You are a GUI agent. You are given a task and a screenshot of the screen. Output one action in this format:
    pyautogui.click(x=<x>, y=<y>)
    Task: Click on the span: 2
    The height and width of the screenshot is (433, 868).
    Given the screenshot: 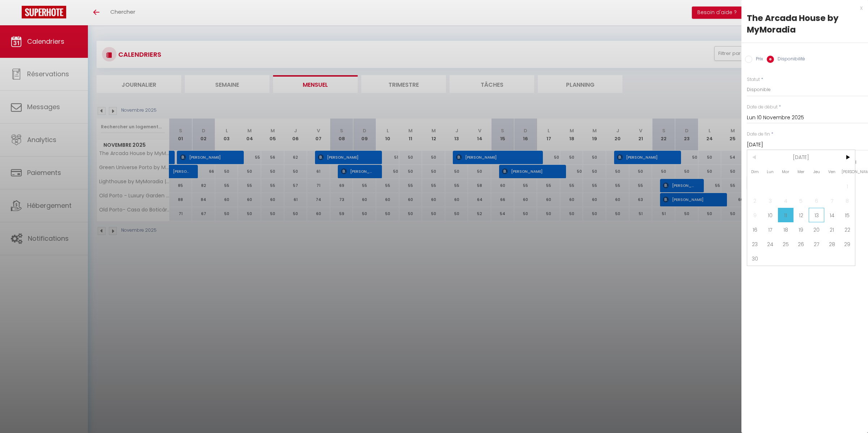 What is the action you would take?
    pyautogui.click(x=755, y=201)
    